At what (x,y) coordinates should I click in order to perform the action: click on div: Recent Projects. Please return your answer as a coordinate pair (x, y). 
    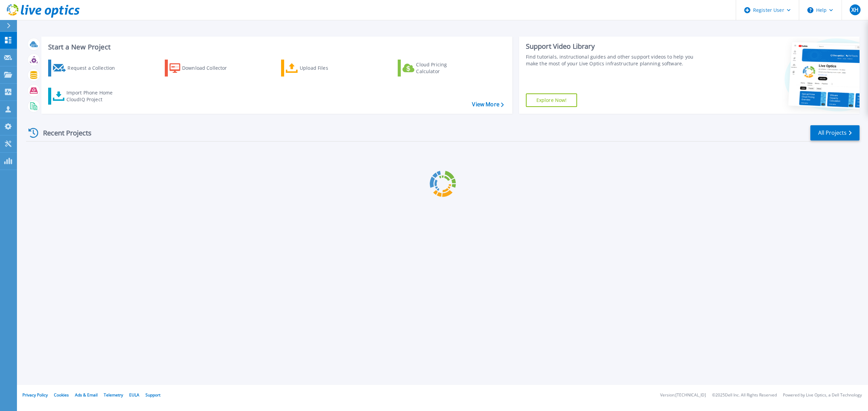
    Looking at the image, I should click on (64, 133).